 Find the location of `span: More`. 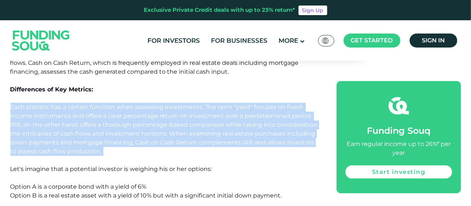

span: More is located at coordinates (288, 41).